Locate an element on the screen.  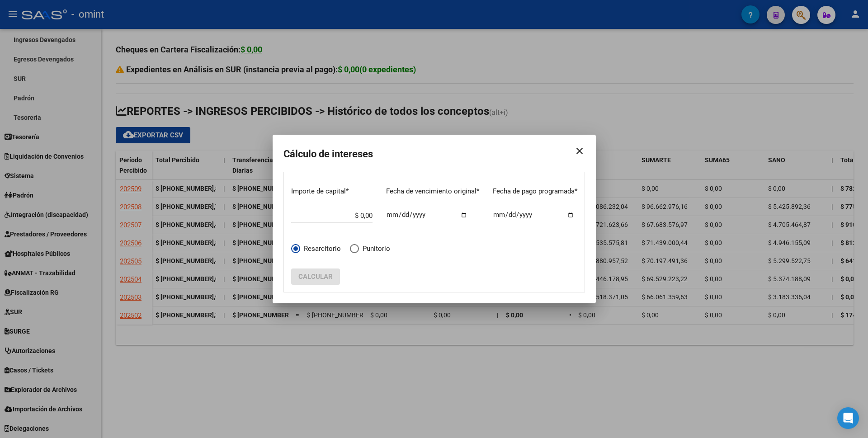
span: Punitorio is located at coordinates (374, 249).